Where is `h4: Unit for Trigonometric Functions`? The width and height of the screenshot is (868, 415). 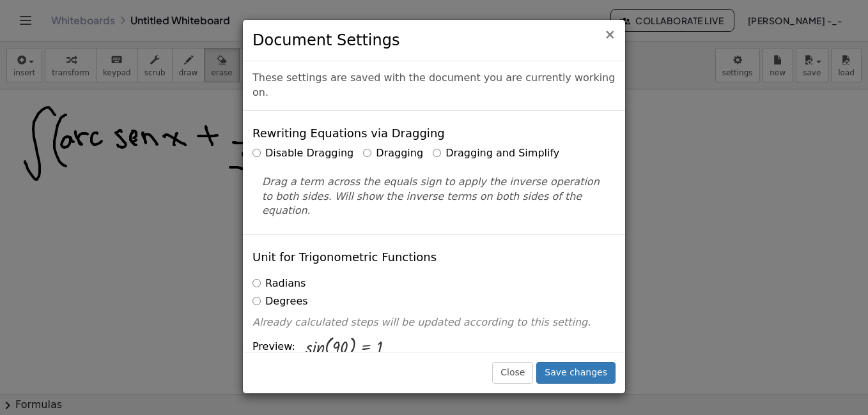 h4: Unit for Trigonometric Functions is located at coordinates (344, 257).